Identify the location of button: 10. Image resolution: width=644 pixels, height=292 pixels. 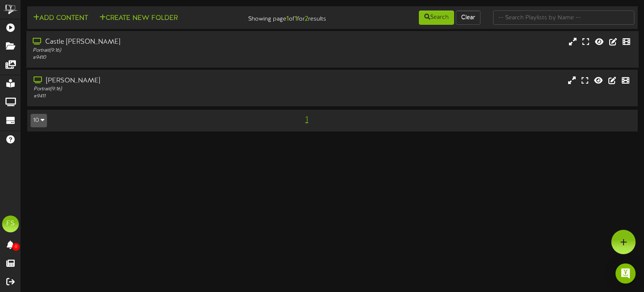
(38, 121).